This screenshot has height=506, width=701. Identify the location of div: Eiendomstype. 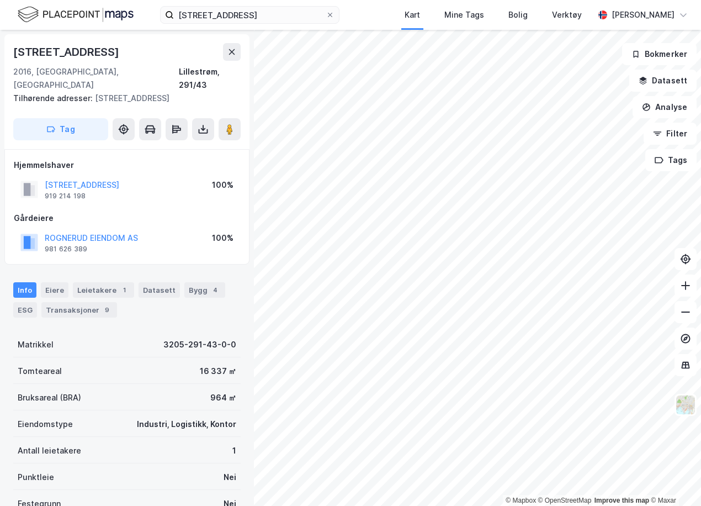
(45, 424).